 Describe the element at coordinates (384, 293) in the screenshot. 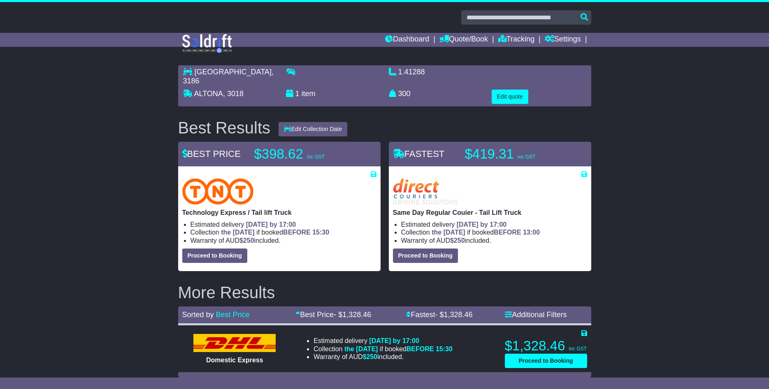

I see `h2: More Results` at that location.